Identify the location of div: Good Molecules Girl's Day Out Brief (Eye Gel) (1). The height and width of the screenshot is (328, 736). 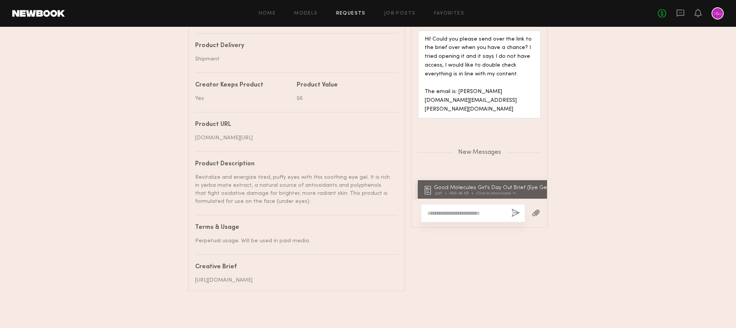
(496, 188).